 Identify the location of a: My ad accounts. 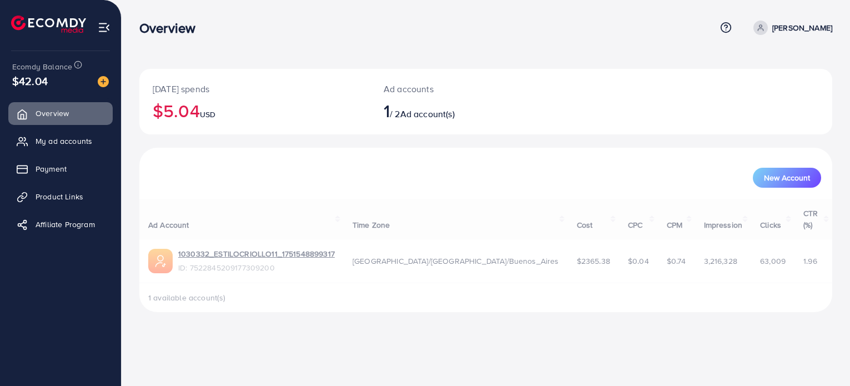
(61, 141).